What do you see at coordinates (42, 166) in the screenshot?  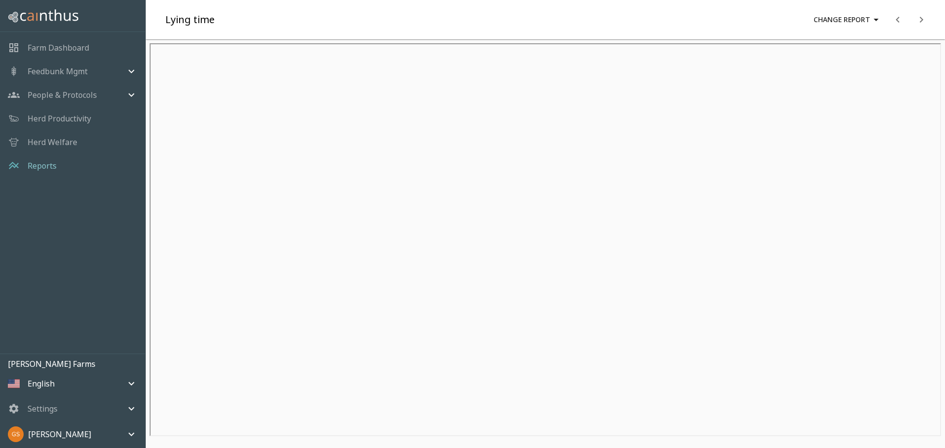 I see `a: Reports` at bounding box center [42, 166].